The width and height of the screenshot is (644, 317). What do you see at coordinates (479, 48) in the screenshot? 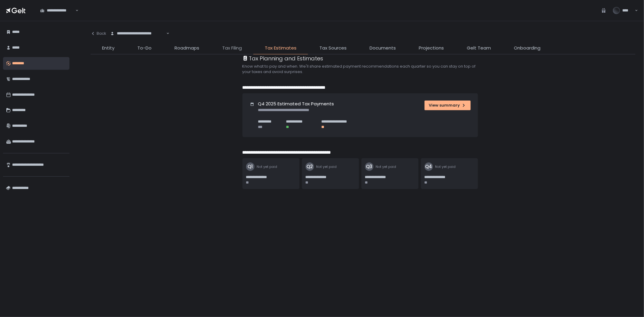
I see `span: Gelt Team` at bounding box center [479, 48].